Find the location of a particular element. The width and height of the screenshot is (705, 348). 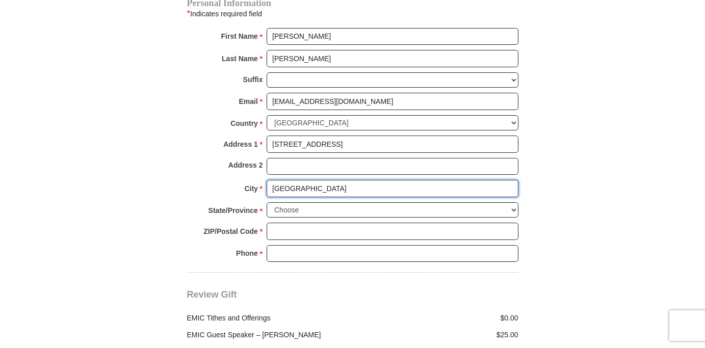

strong: First Name is located at coordinates (240, 36).